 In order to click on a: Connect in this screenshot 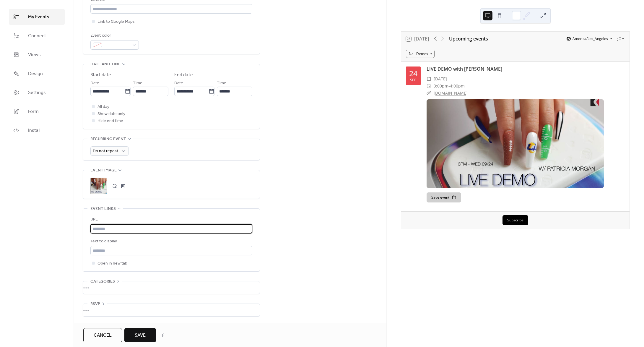, I will do `click(36, 36)`.